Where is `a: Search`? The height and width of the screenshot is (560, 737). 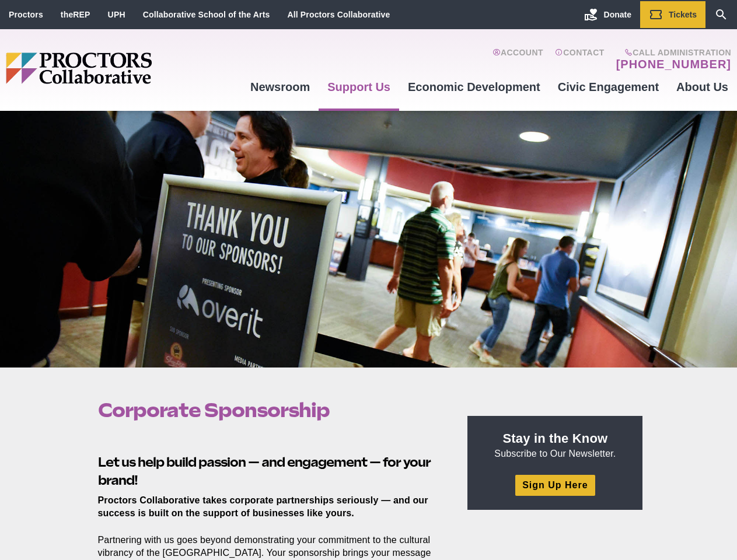
a: Search is located at coordinates (722, 15).